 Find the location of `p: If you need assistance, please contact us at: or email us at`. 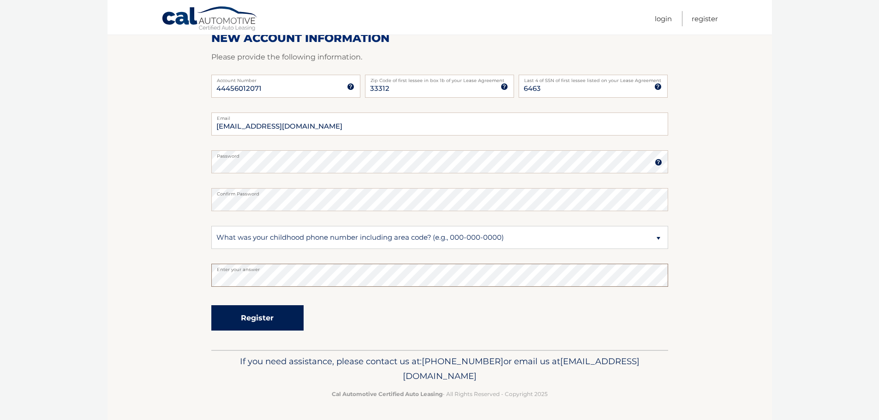

p: If you need assistance, please contact us at: or email us at is located at coordinates (440, 369).